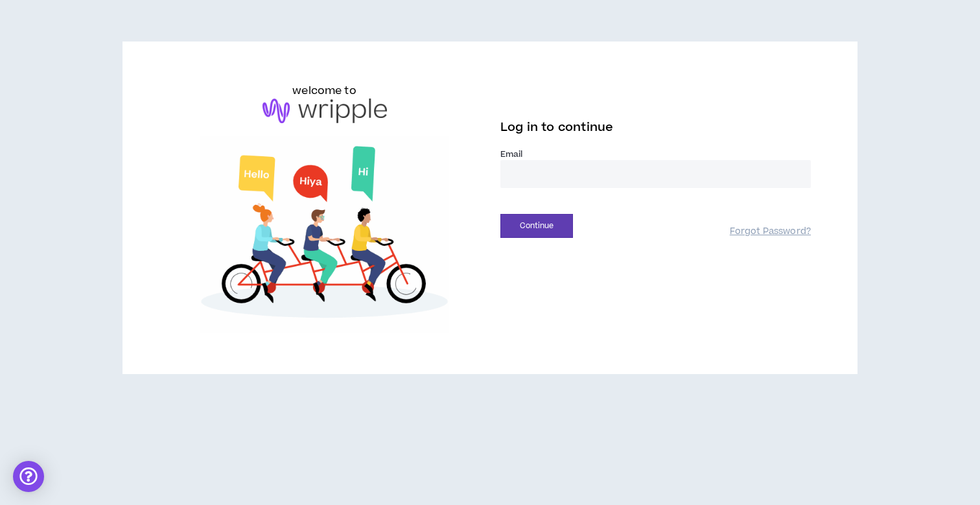 The image size is (980, 505). I want to click on h6: welcome to, so click(324, 91).